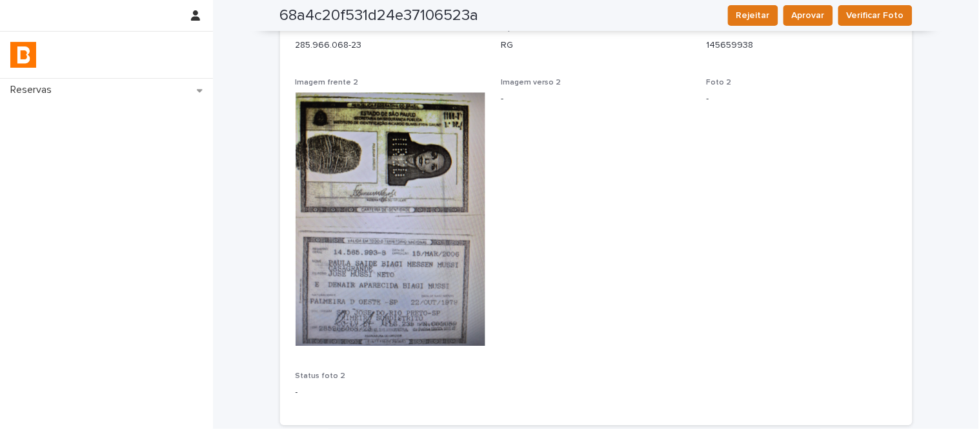  Describe the element at coordinates (327, 83) in the screenshot. I see `span: Imagem frente 2` at that location.